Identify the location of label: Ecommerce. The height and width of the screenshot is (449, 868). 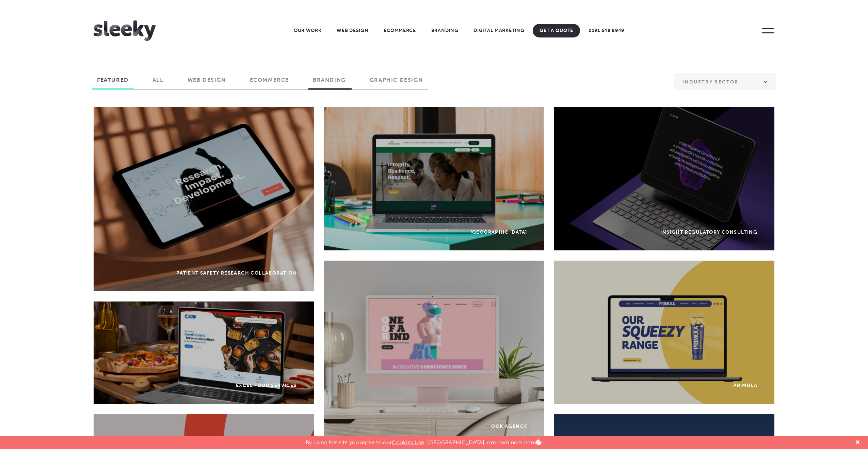
(269, 83).